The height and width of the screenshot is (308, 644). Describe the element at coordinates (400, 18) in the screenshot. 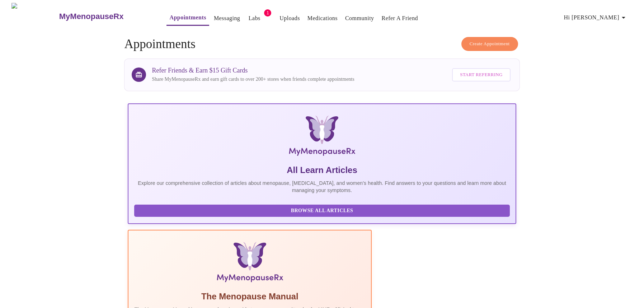

I see `button: Refer a Friend` at that location.